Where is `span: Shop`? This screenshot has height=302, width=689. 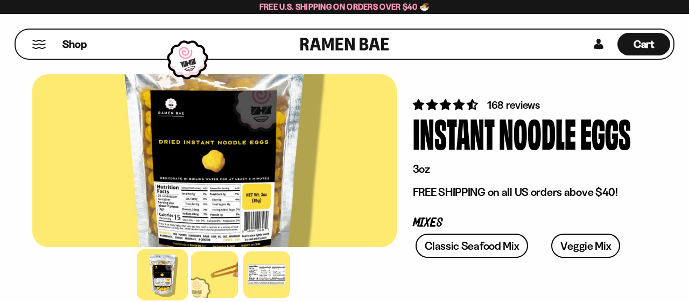 span: Shop is located at coordinates (74, 44).